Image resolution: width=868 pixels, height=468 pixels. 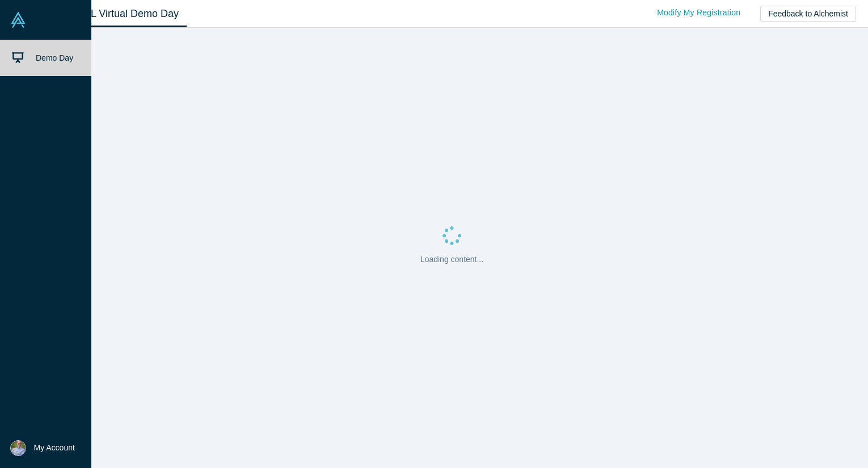 I want to click on span: My Account, so click(x=54, y=448).